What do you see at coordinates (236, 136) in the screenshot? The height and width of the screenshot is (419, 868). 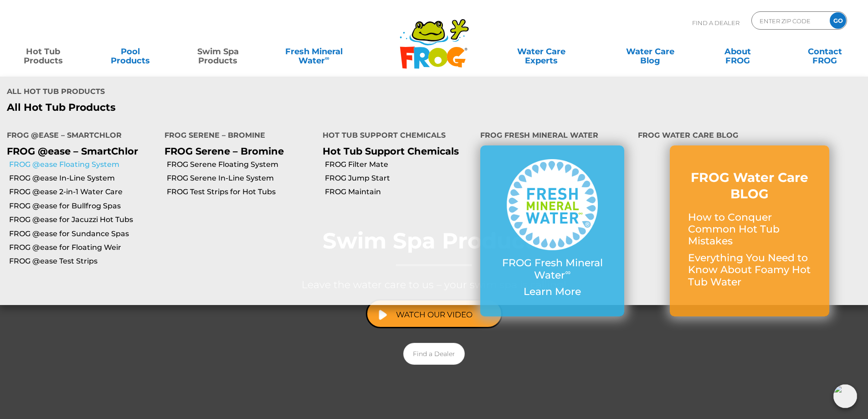 I see `h4: FROG Serene – Bromine` at bounding box center [236, 136].